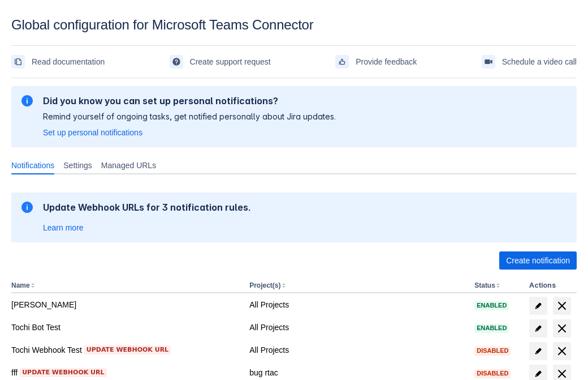 Image resolution: width=588 pixels, height=380 pixels. What do you see at coordinates (386, 62) in the screenshot?
I see `span: Provide feedback` at bounding box center [386, 62].